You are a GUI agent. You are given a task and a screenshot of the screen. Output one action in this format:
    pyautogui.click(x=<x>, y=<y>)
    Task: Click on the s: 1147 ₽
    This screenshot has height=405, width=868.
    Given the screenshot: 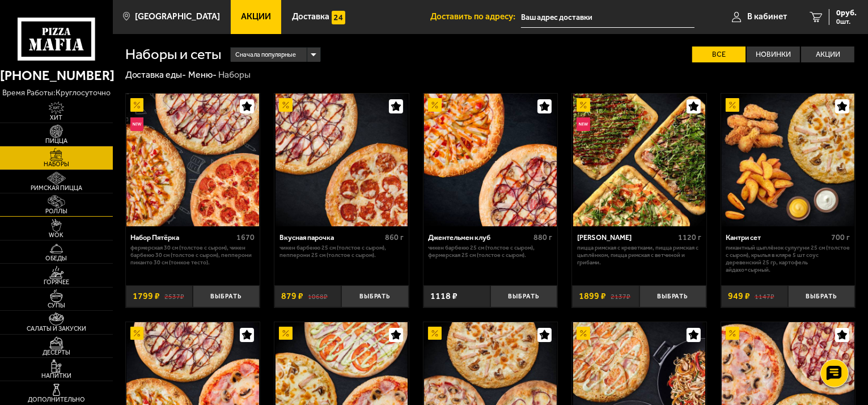 What is the action you would take?
    pyautogui.click(x=764, y=296)
    